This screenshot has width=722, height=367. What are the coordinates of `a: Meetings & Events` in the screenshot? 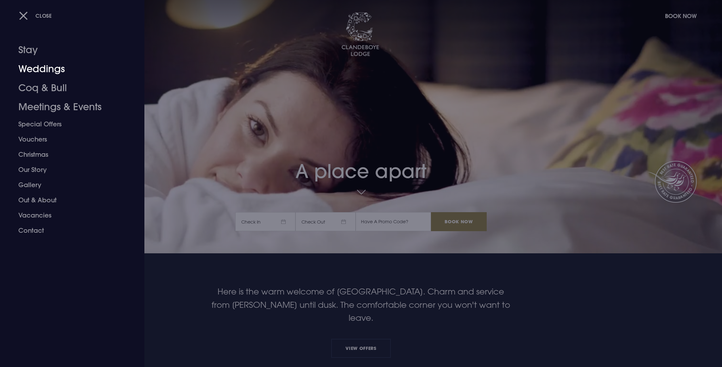 It's located at (68, 107).